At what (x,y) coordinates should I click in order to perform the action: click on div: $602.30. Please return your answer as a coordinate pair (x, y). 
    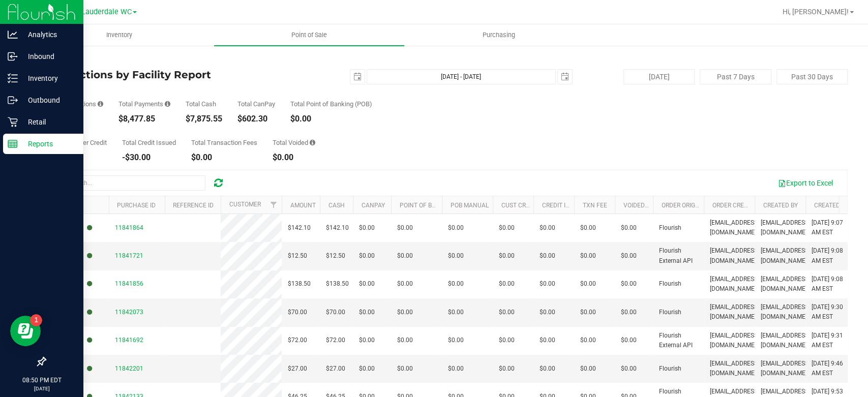
    Looking at the image, I should click on (257, 119).